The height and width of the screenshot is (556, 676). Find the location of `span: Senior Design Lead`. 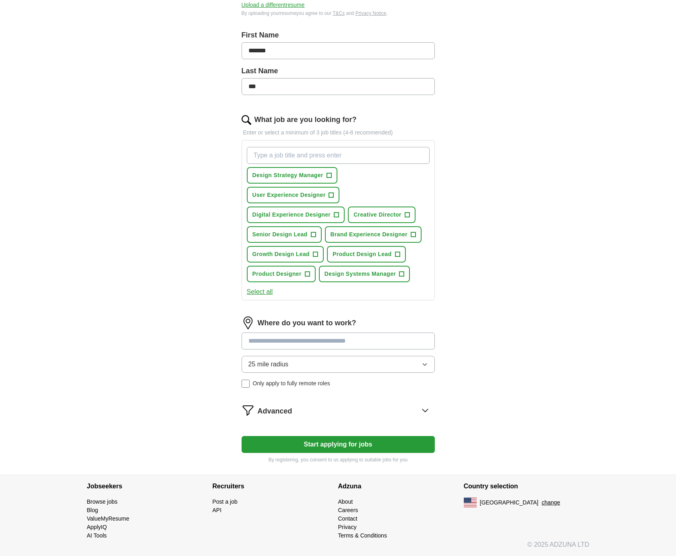

span: Senior Design Lead is located at coordinates (280, 234).